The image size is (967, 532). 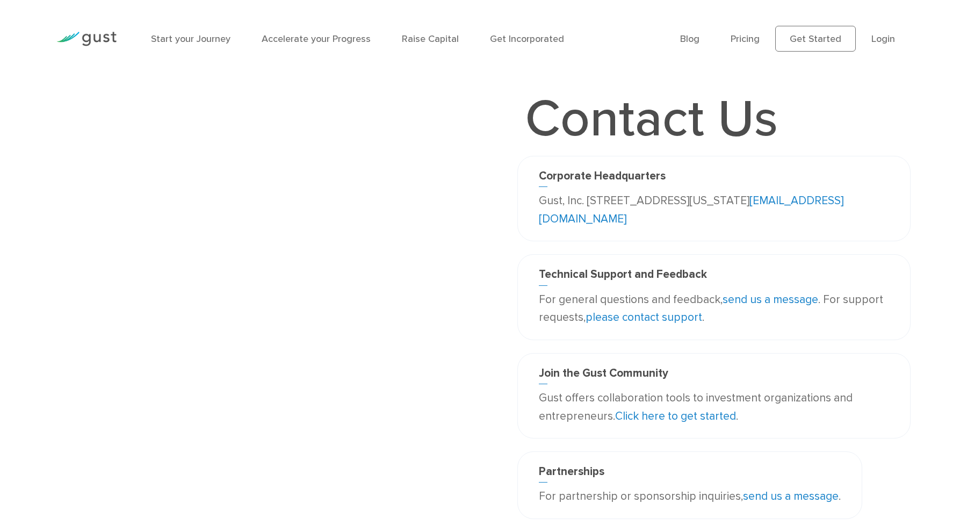 I want to click on a: Pricing, so click(x=745, y=39).